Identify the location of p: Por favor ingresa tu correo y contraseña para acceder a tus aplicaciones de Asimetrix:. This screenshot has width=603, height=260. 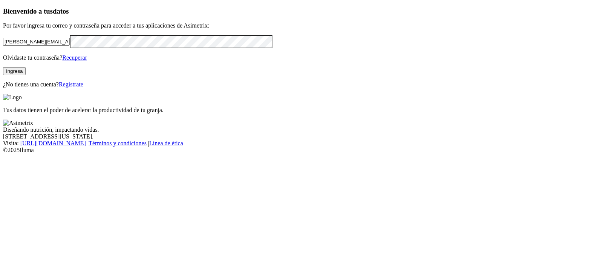
(302, 26).